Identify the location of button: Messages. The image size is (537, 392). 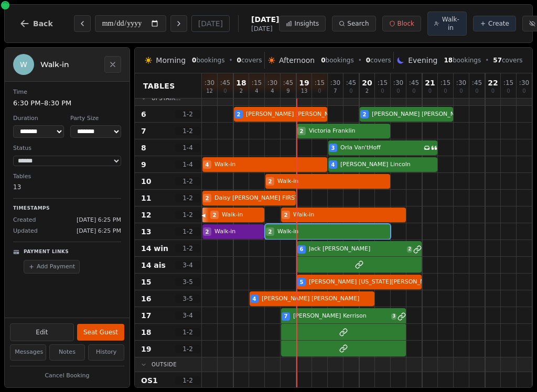
(28, 352).